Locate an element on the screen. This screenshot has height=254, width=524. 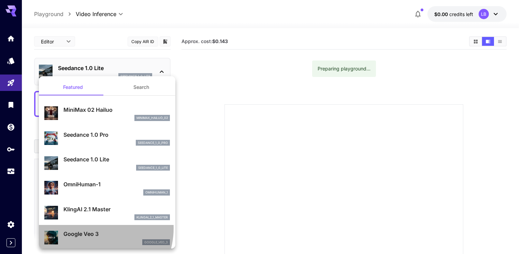
div: MiniMax 02 Hailuominimax_hailuo_02 is located at coordinates (107, 113).